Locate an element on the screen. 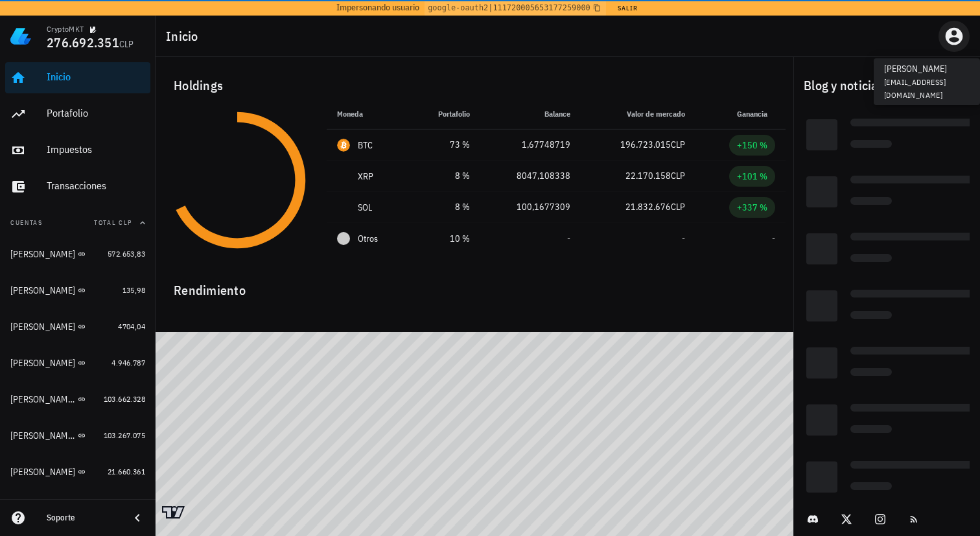 The image size is (980, 536). a: Transacciones is located at coordinates (78, 187).